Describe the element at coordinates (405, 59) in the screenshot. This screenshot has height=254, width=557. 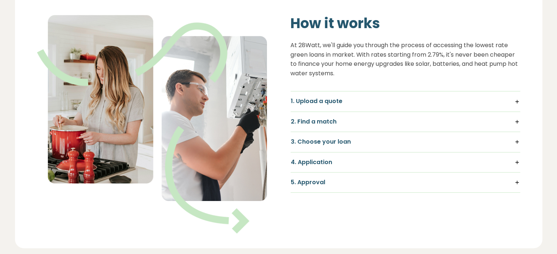
I see `p: At 28Watt, we'll guide you through the process of accessing the lowest rate green loans in market...` at that location.